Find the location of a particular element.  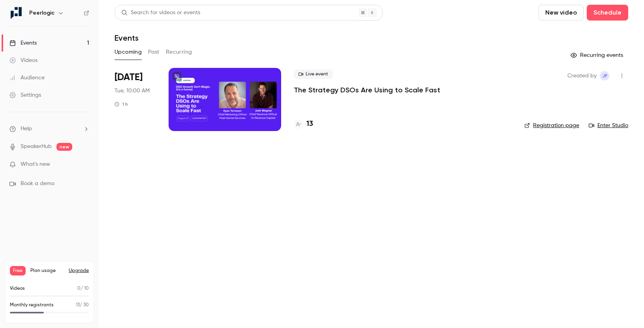

button: Past is located at coordinates (154, 52).